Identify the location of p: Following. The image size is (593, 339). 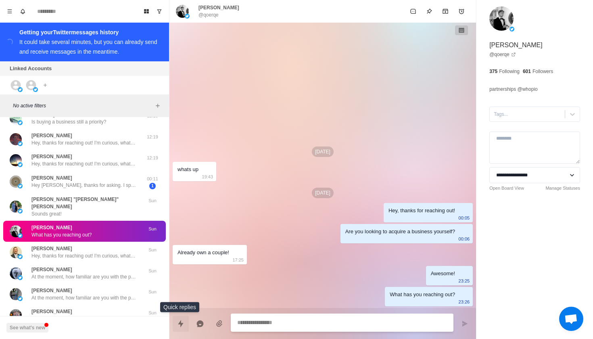
(509, 71).